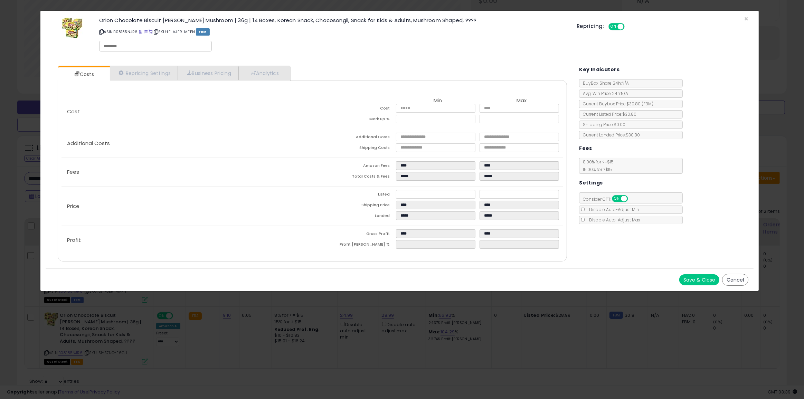 The width and height of the screenshot is (804, 399). I want to click on h5: Fees, so click(586, 148).